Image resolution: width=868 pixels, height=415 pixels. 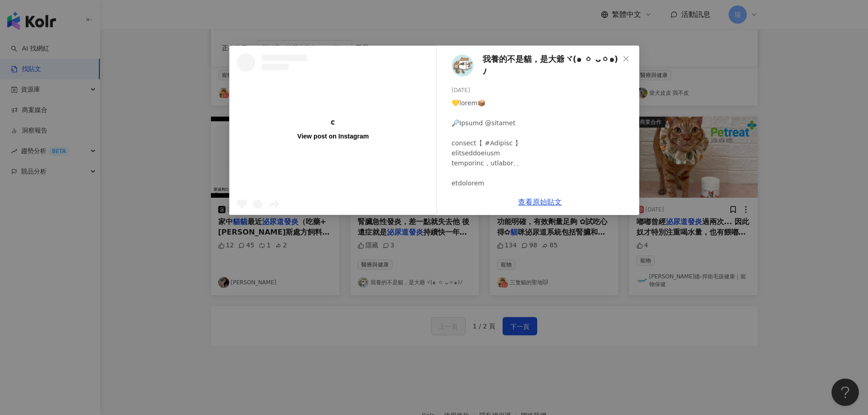 I want to click on button: Close, so click(x=626, y=59).